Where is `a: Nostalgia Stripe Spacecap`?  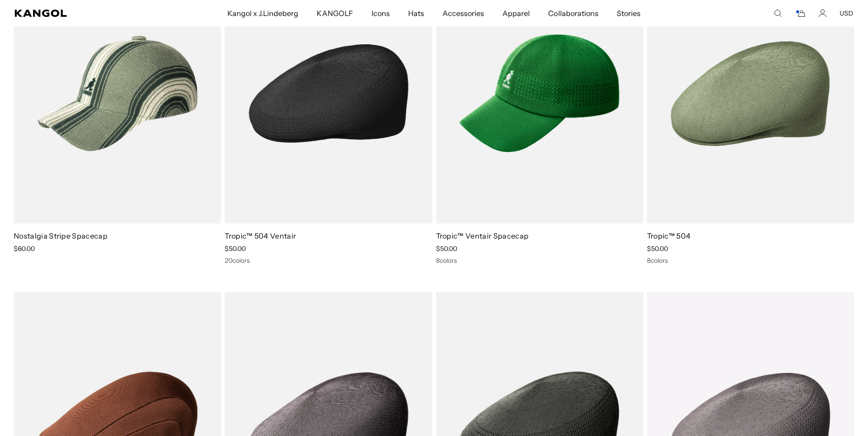
a: Nostalgia Stripe Spacecap is located at coordinates (61, 236).